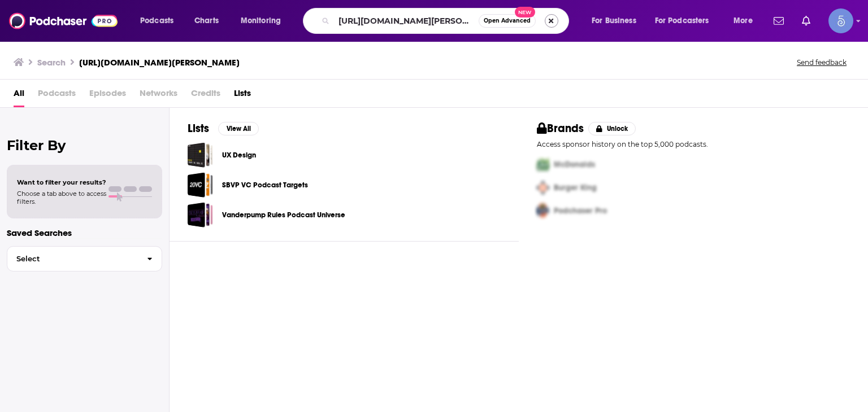 This screenshot has width=868, height=412. Describe the element at coordinates (61, 198) in the screenshot. I see `span: Choose a tab above to access filters.` at that location.